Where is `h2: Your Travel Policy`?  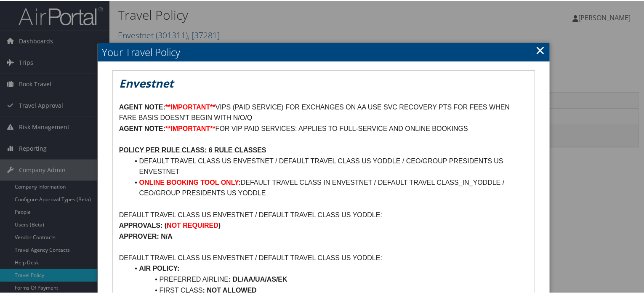
h2: Your Travel Policy is located at coordinates (324, 51).